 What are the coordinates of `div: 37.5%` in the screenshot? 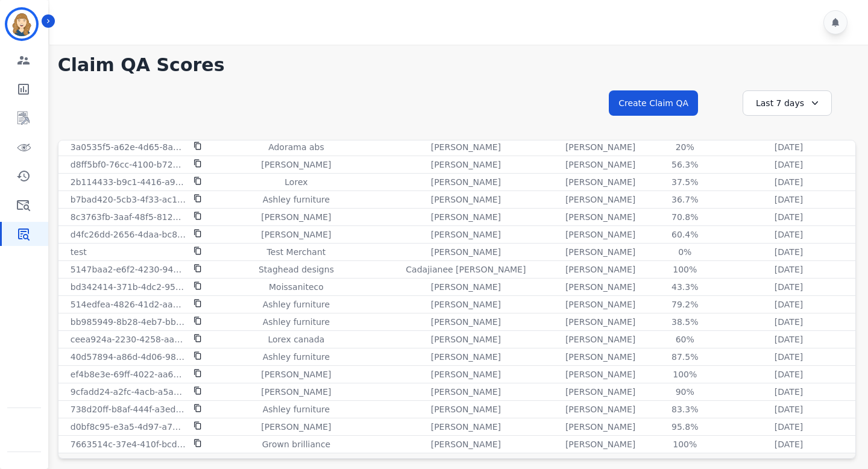 It's located at (686, 182).